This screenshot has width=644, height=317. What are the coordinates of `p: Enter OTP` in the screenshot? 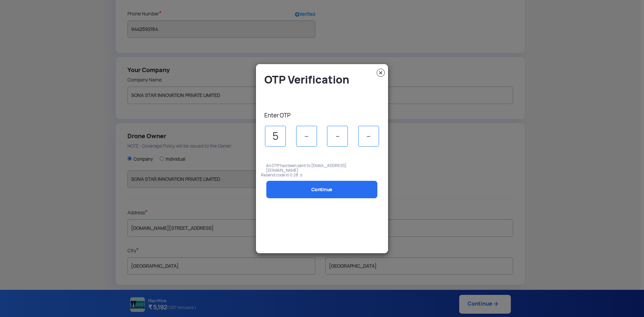 It's located at (323, 115).